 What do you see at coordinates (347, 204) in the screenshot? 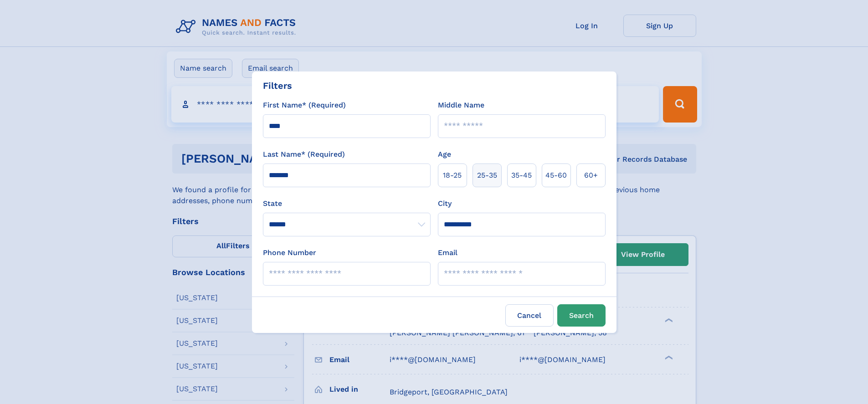
I see `label: State` at bounding box center [347, 204].